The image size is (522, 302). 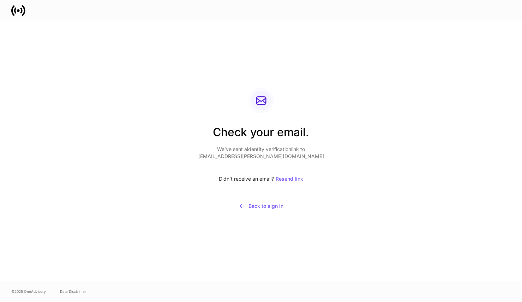 What do you see at coordinates (73, 291) in the screenshot?
I see `a: Data Disclaimer` at bounding box center [73, 291].